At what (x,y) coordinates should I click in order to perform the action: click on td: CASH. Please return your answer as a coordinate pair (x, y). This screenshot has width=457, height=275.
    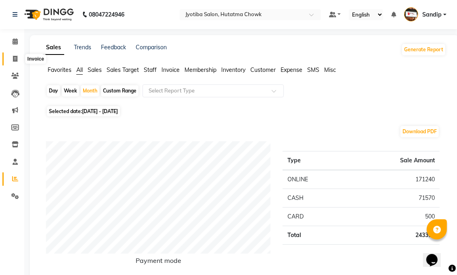
    Looking at the image, I should click on (315, 198).